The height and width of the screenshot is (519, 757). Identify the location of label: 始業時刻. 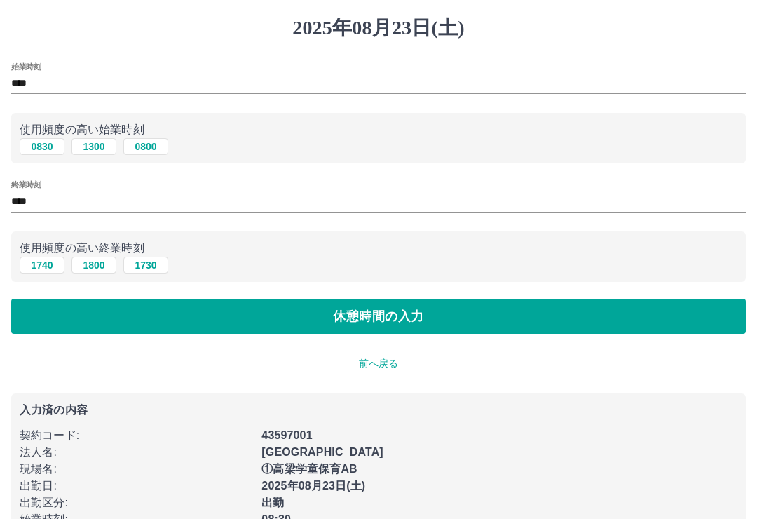
(26, 66).